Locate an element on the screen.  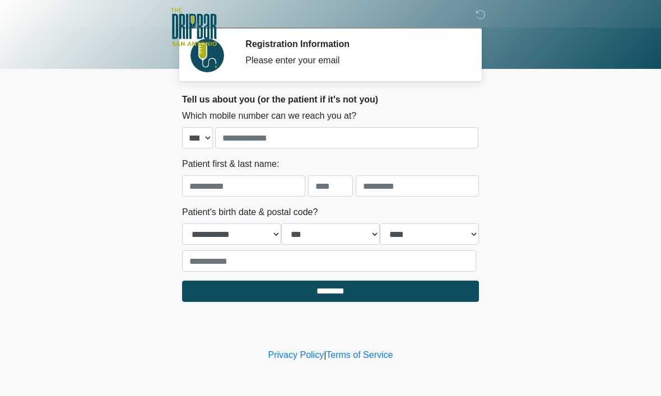
label: Which mobile number can we reach you at? is located at coordinates (269, 117).